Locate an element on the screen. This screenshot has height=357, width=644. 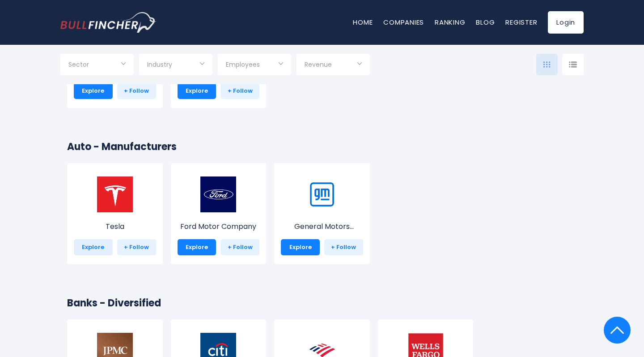
h2: Auto - Manufacturers is located at coordinates (322, 147).